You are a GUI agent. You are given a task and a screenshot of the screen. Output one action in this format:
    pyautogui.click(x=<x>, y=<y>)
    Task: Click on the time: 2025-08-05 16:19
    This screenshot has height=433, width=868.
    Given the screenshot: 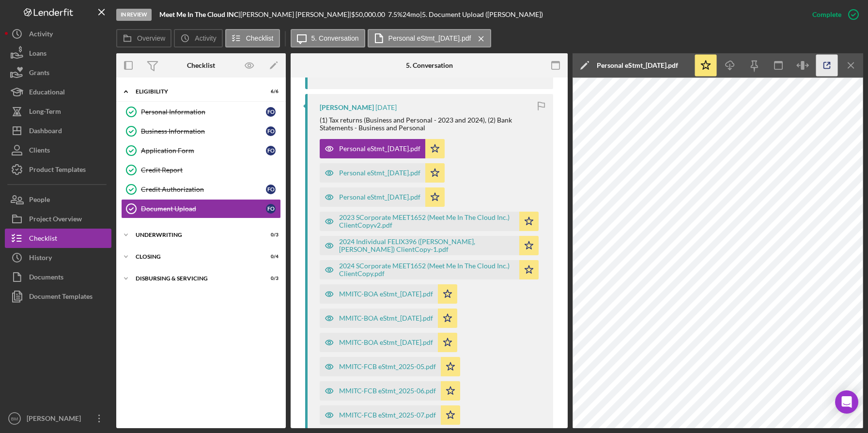 What is the action you would take?
    pyautogui.click(x=386, y=108)
    